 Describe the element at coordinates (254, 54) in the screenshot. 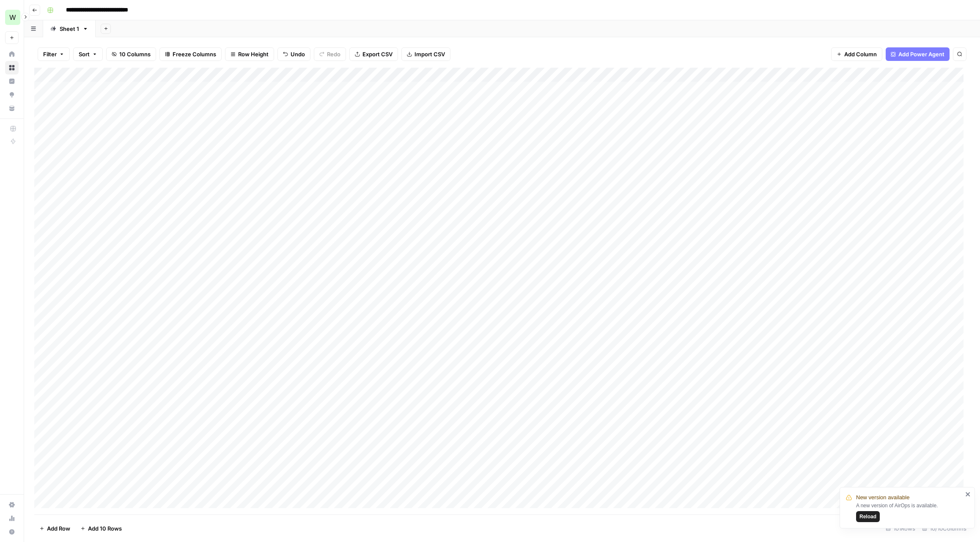

I see `span: Row Height` at that location.